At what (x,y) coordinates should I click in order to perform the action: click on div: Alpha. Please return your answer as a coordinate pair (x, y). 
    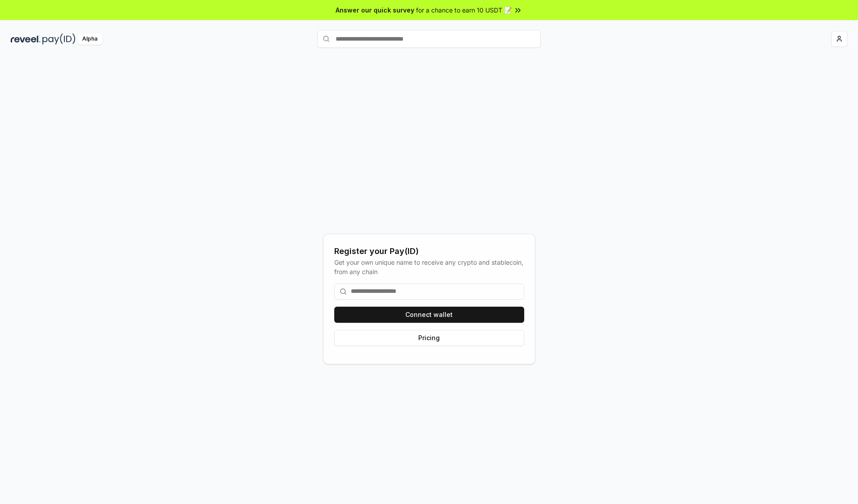
    Looking at the image, I should click on (90, 39).